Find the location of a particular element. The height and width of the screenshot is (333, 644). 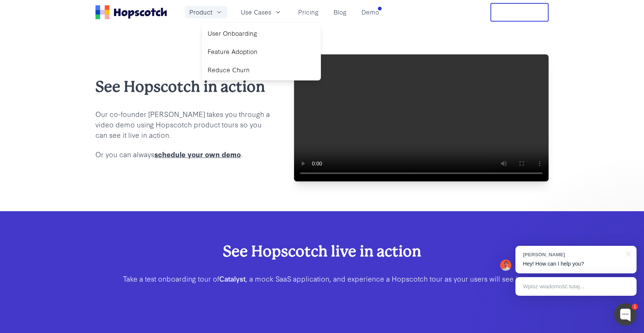

div: 1 is located at coordinates (635, 307).